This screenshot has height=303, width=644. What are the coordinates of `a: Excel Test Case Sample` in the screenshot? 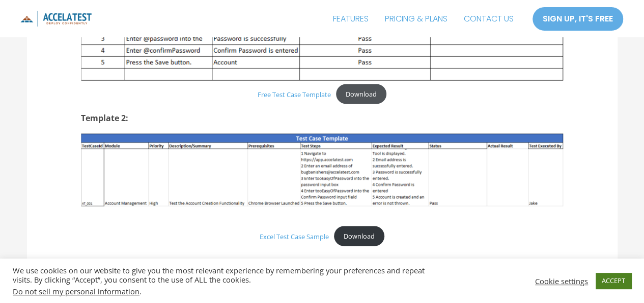 It's located at (295, 236).